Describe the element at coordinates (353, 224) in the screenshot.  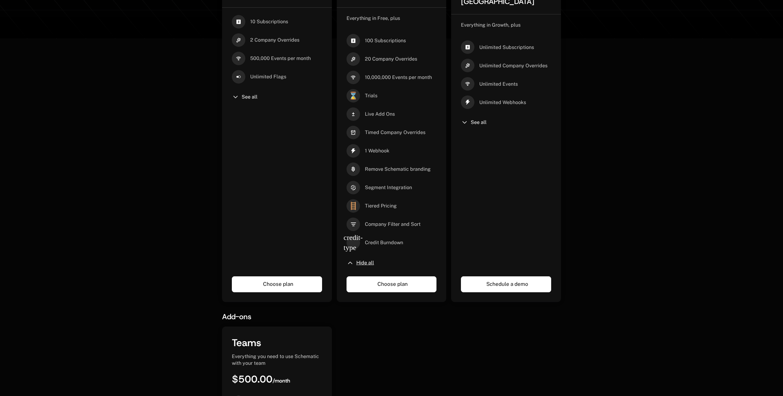
I see `i: filter` at that location.